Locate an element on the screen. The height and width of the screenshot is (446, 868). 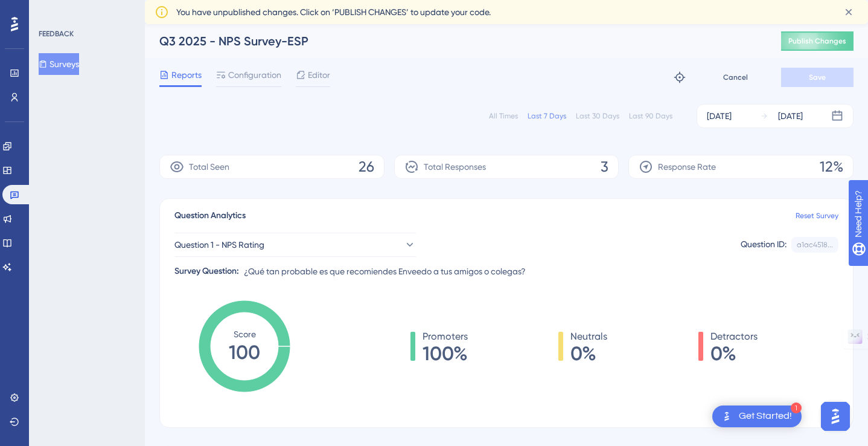
div: Survey Question: is located at coordinates (206, 271).